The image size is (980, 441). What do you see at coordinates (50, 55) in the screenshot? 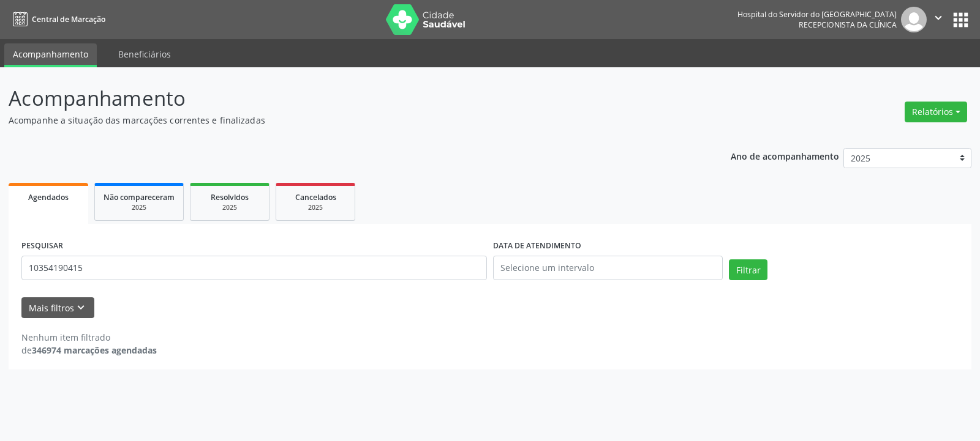
I see `a: Acompanhamento` at bounding box center [50, 55].